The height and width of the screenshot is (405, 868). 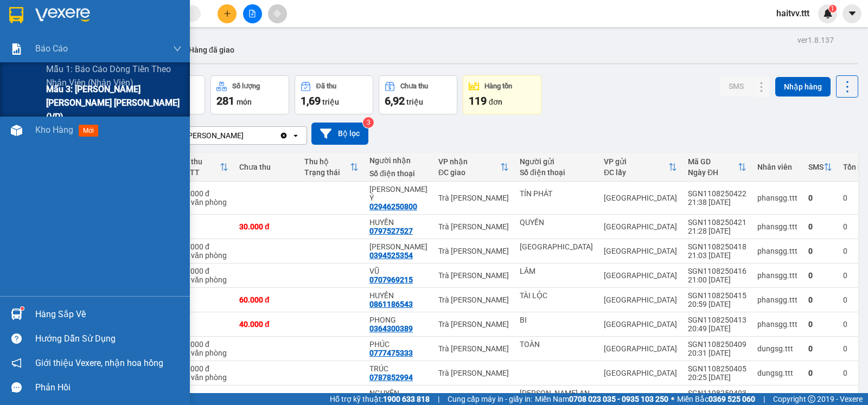 What do you see at coordinates (391, 353) in the screenshot?
I see `div: 0777475333` at bounding box center [391, 353].